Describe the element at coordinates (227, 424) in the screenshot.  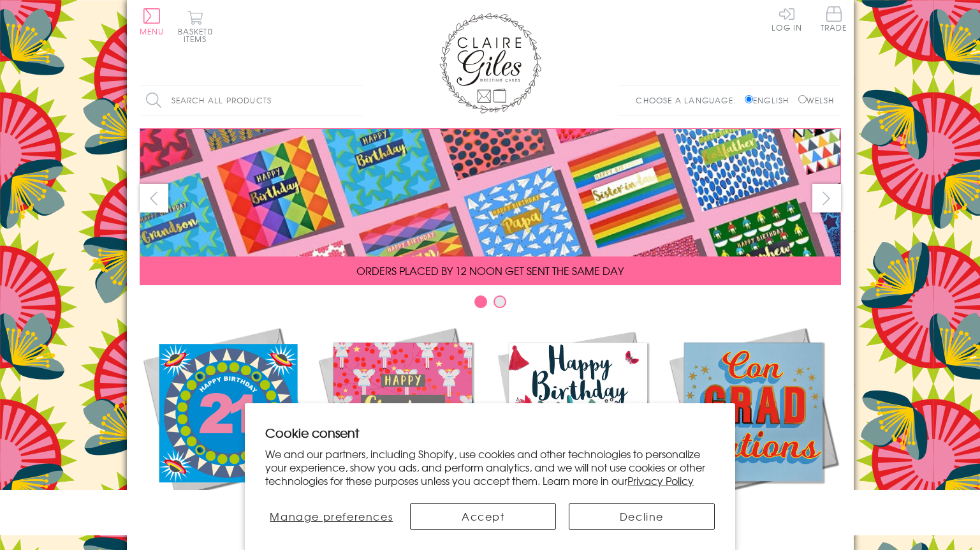
I see `a: New Releases` at that location.